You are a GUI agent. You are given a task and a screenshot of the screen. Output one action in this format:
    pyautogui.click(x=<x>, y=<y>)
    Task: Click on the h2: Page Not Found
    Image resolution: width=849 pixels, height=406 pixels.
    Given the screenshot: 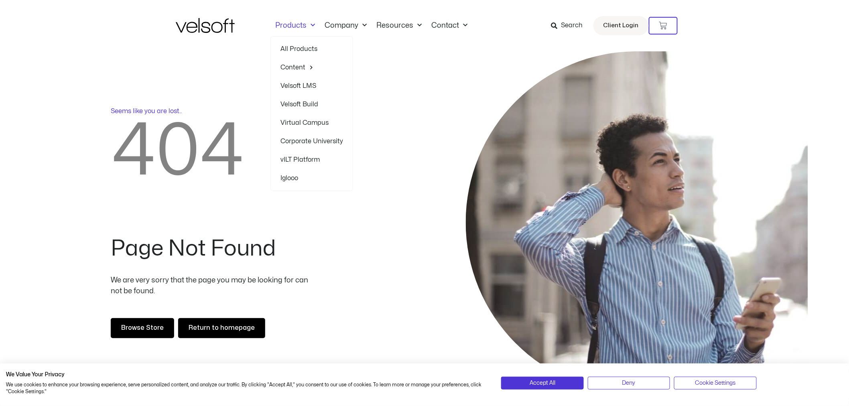 What is the action you would take?
    pyautogui.click(x=212, y=249)
    